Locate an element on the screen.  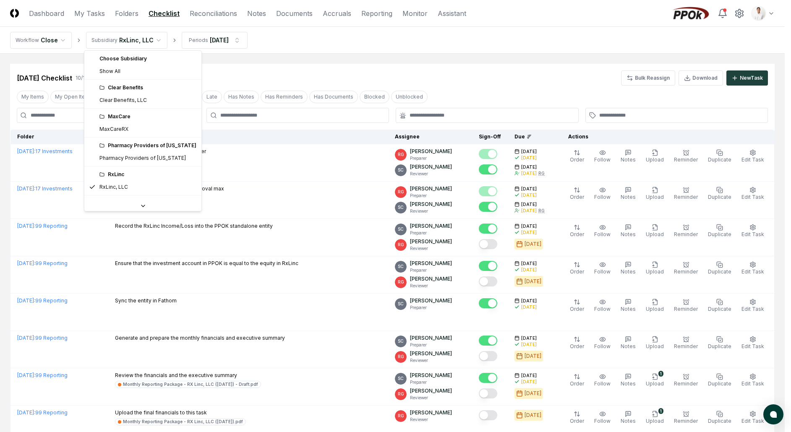
div: MaxCareRX is located at coordinates (114, 129).